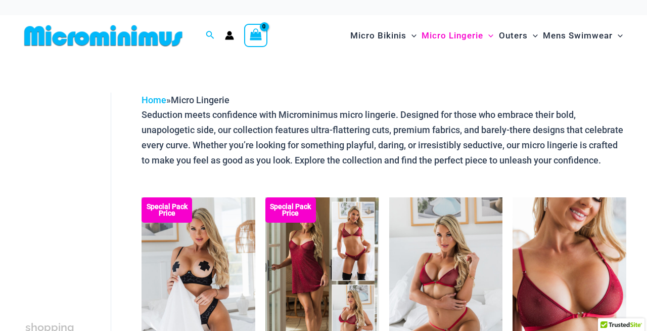 The width and height of the screenshot is (647, 331). Describe the element at coordinates (583, 35) in the screenshot. I see `a: Mens SwimwearMenu ToggleMenu Toggle` at that location.